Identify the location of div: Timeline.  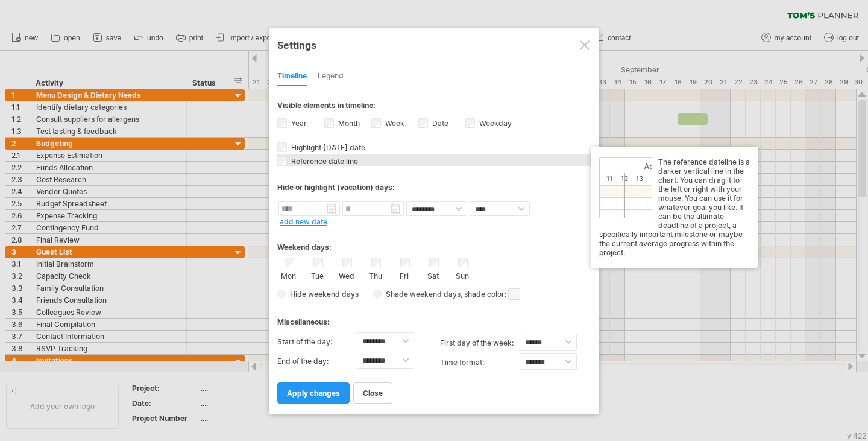
(292, 77).